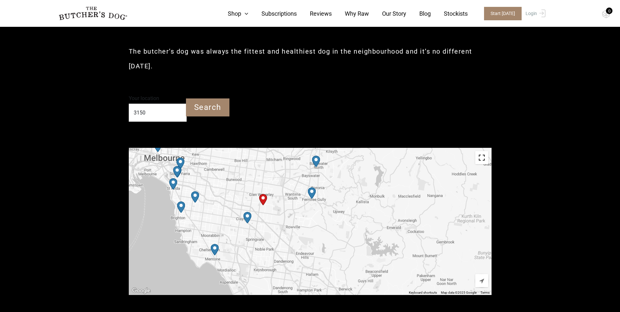 The image size is (620, 312). Describe the element at coordinates (215, 249) in the screenshot. I see `div: Petbarn – Mentone` at that location.